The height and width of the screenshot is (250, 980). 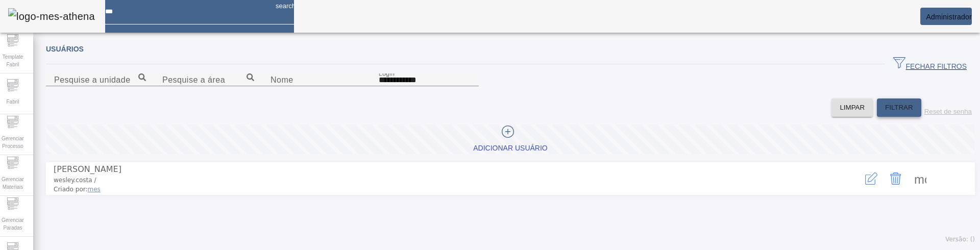 What do you see at coordinates (899, 108) in the screenshot?
I see `button: FILTRAR` at bounding box center [899, 108].